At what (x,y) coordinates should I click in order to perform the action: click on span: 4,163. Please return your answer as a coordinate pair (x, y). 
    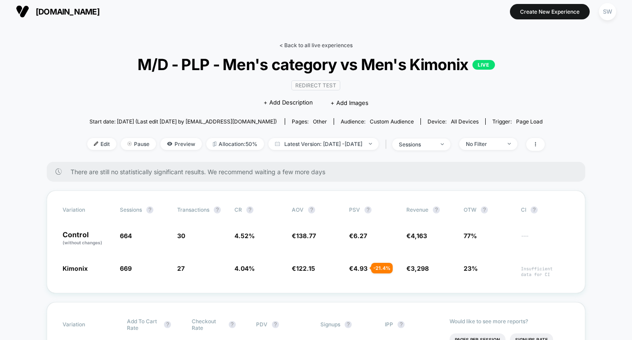
    Looking at the image, I should click on (419, 235).